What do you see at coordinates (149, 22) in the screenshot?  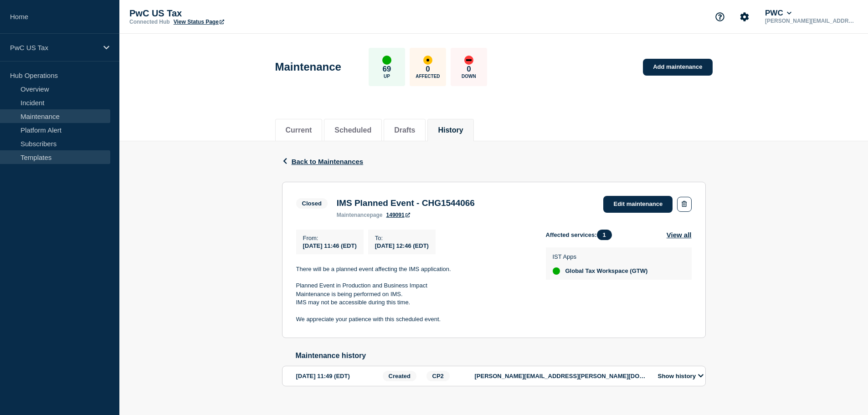 I see `p: Connected Hub` at bounding box center [149, 22].